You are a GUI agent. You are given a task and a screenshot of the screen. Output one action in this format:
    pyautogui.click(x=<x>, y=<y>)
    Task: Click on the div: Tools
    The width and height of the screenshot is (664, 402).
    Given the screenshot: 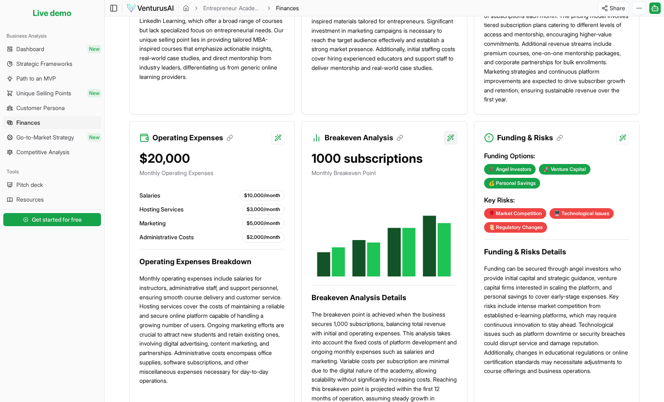 What is the action you would take?
    pyautogui.click(x=52, y=172)
    